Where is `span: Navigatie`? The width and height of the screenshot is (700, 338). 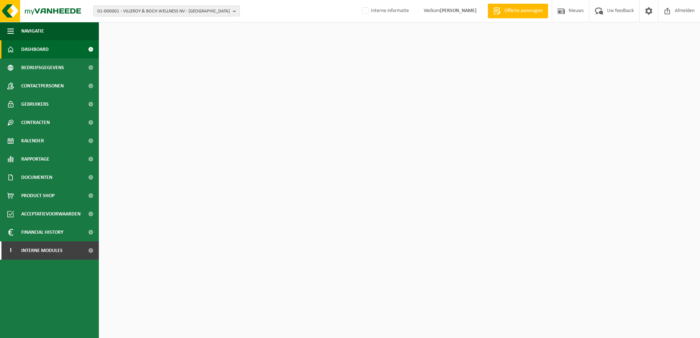 span: Navigatie is located at coordinates (33, 31).